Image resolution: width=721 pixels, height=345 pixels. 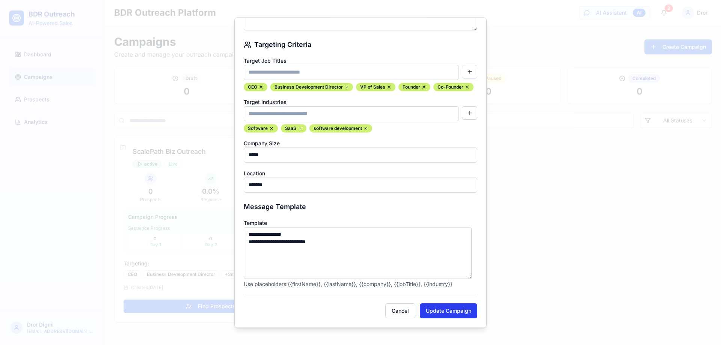 I want to click on div: SaaS, so click(x=293, y=128).